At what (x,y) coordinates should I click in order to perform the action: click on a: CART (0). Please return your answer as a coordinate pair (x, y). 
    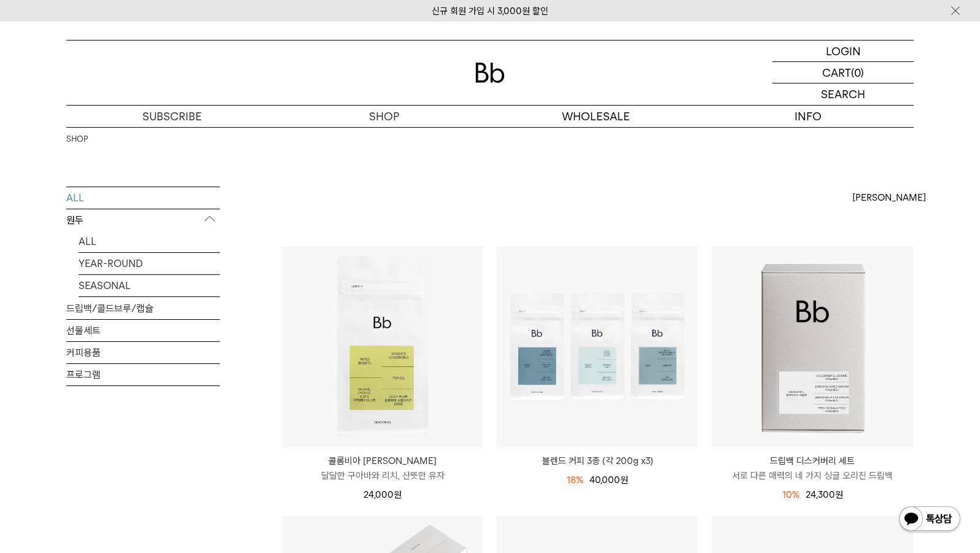
    Looking at the image, I should click on (843, 72).